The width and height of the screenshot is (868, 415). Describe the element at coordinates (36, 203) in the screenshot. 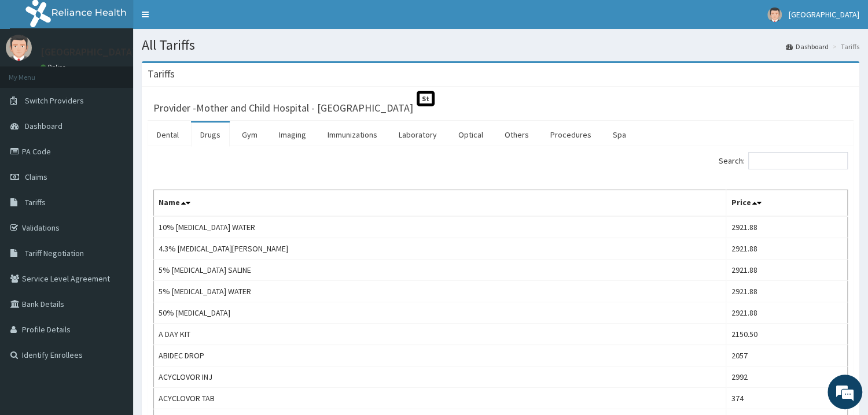

I see `span: Tariffs` at that location.